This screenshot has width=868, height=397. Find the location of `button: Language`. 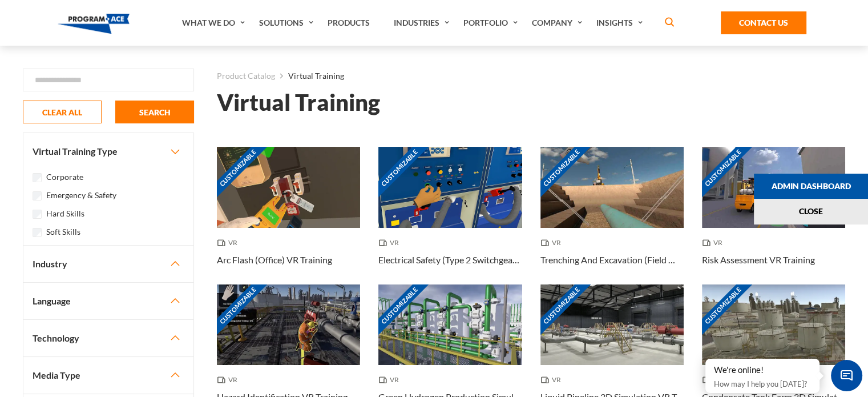

button: Language is located at coordinates (108, 301).